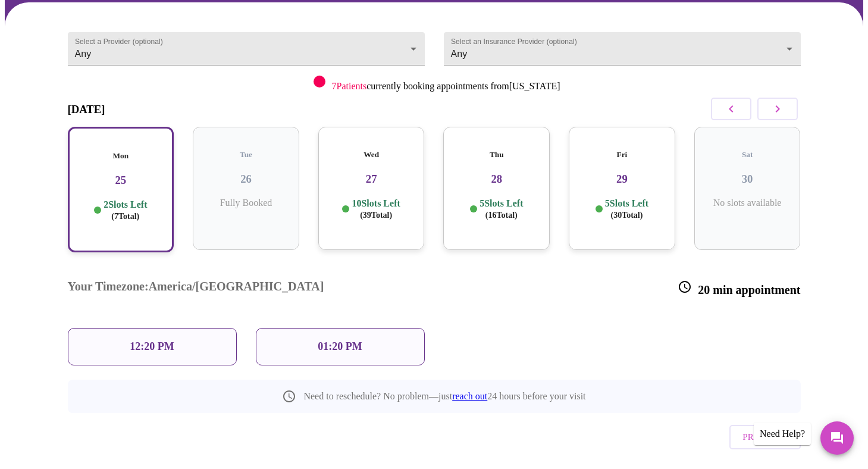 The width and height of the screenshot is (868, 469). Describe the element at coordinates (246, 179) in the screenshot. I see `h3: 26` at that location.